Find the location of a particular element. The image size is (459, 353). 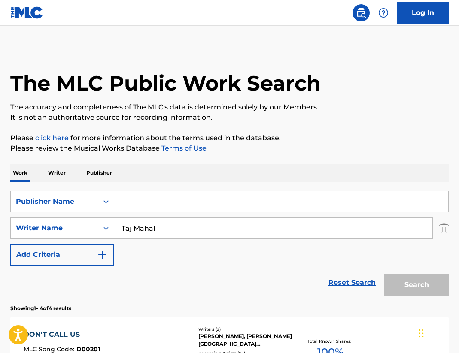

p: Work is located at coordinates (20, 173).